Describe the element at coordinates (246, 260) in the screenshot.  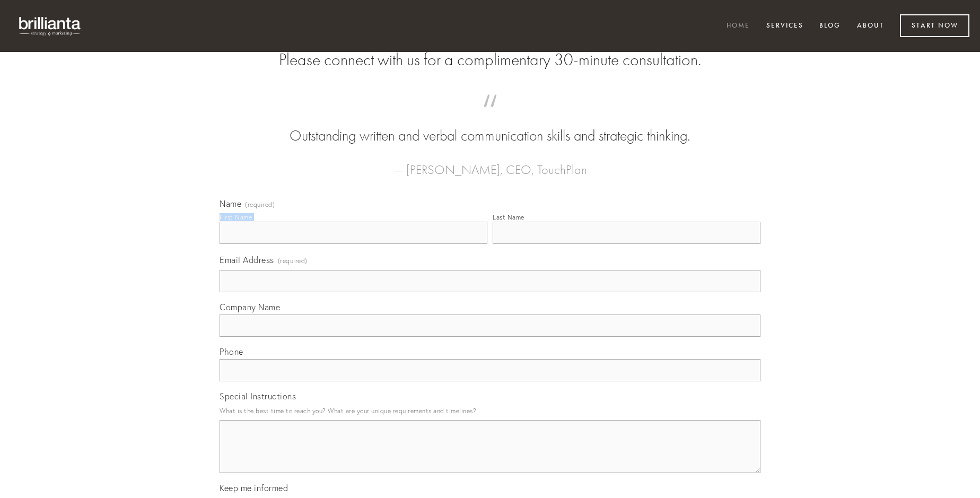
I see `span: Email Address` at that location.